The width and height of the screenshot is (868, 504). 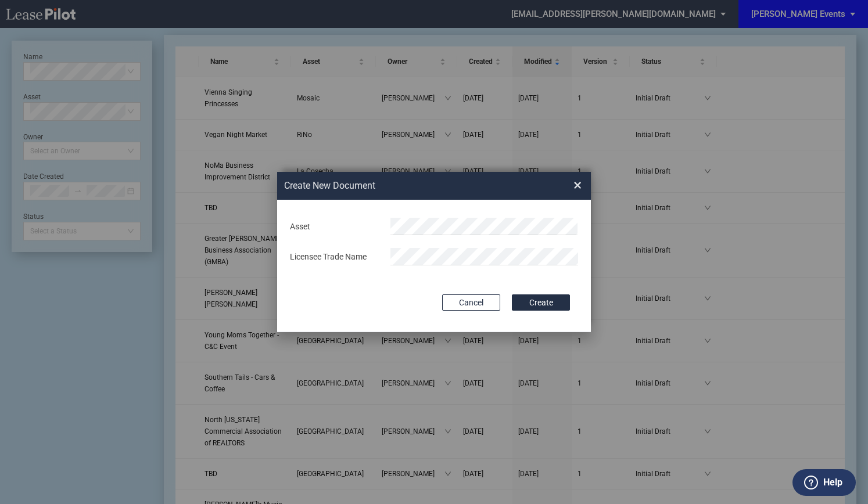 What do you see at coordinates (541, 303) in the screenshot?
I see `button: Create` at bounding box center [541, 303].